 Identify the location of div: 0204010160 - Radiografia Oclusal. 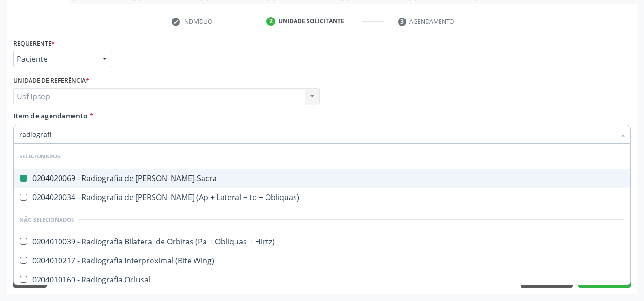
(322, 280).